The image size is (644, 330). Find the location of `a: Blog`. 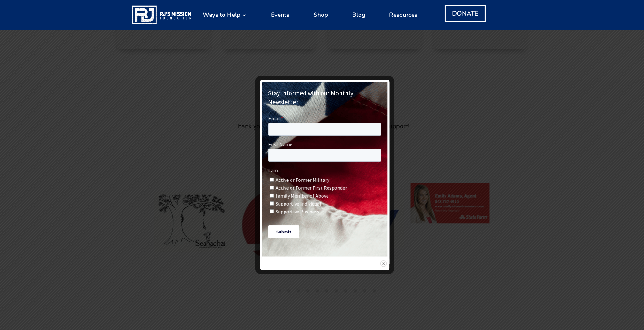

a: Blog is located at coordinates (359, 15).